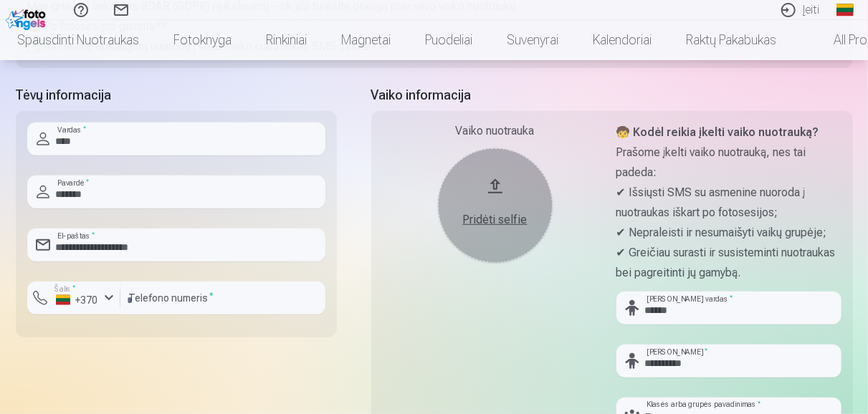  Describe the element at coordinates (532, 40) in the screenshot. I see `a: Suvenyrai` at that location.